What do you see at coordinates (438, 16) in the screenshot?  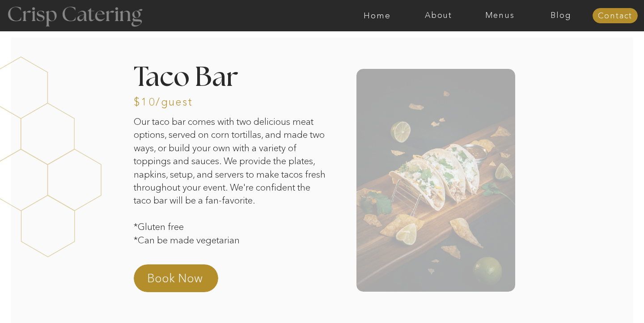 I see `nav: About` at bounding box center [438, 16].